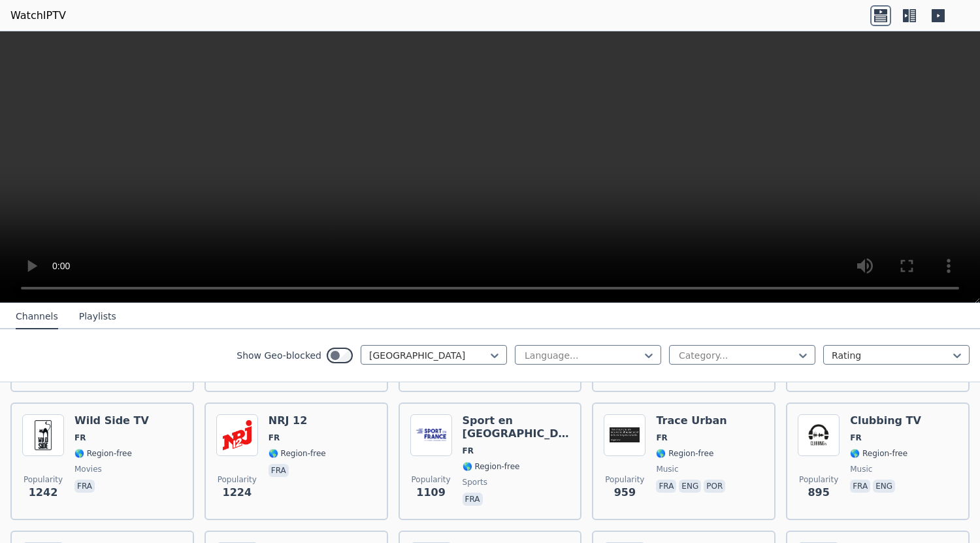 This screenshot has width=980, height=543. Describe the element at coordinates (691, 421) in the screenshot. I see `h6: Trace Urban` at that location.